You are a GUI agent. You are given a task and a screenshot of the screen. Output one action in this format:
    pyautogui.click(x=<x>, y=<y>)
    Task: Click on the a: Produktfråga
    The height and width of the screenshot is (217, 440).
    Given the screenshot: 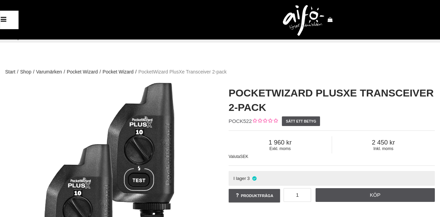 What is the action you would take?
    pyautogui.click(x=254, y=196)
    